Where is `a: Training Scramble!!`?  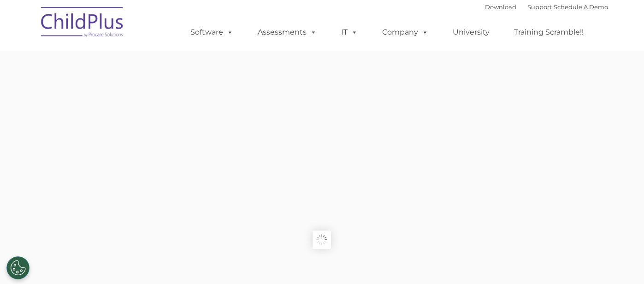 a: Training Scramble!! is located at coordinates (549, 32).